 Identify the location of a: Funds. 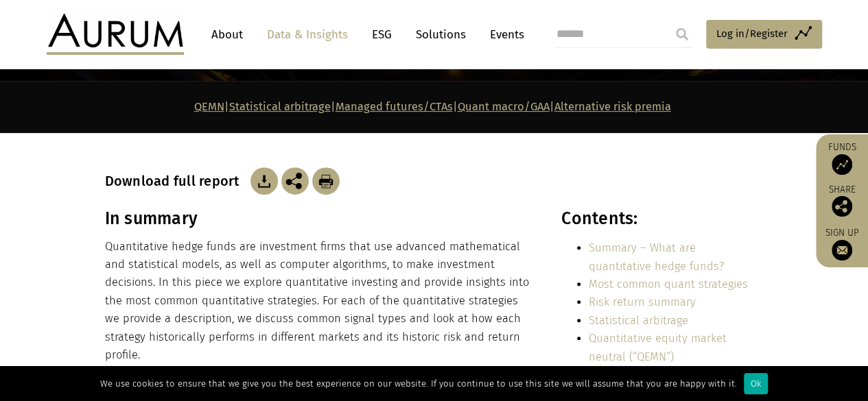
(842, 158).